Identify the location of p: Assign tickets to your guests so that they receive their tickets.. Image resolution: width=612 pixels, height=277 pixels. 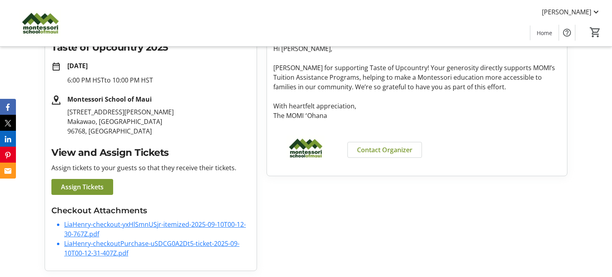
(151, 168).